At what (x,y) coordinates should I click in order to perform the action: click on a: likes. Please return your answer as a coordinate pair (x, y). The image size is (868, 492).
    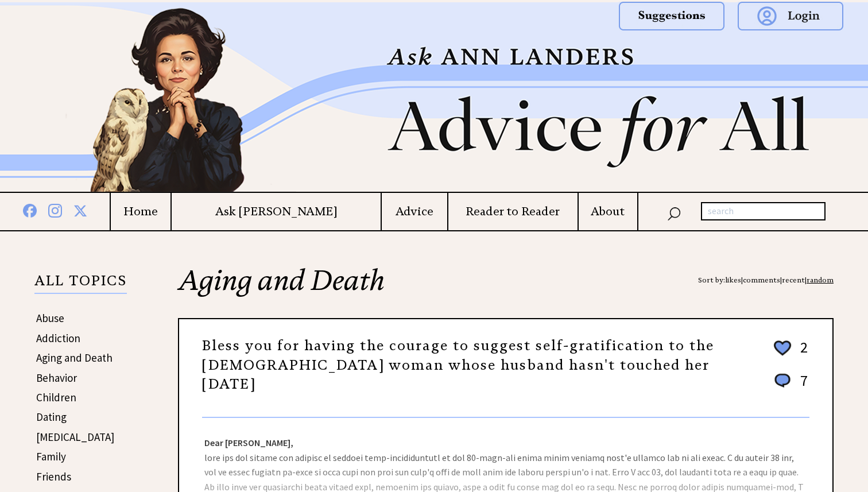
    Looking at the image, I should click on (733, 280).